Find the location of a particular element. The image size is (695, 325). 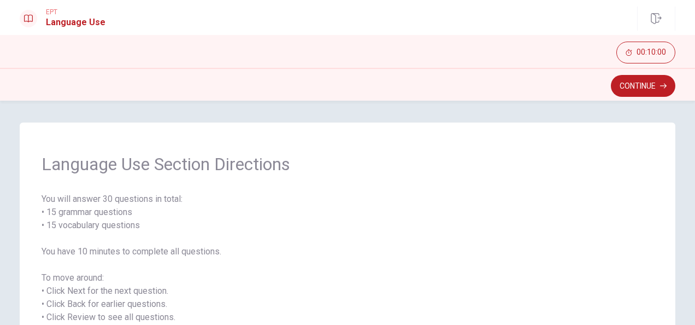

span: Language Use Section Directions is located at coordinates (348, 164).